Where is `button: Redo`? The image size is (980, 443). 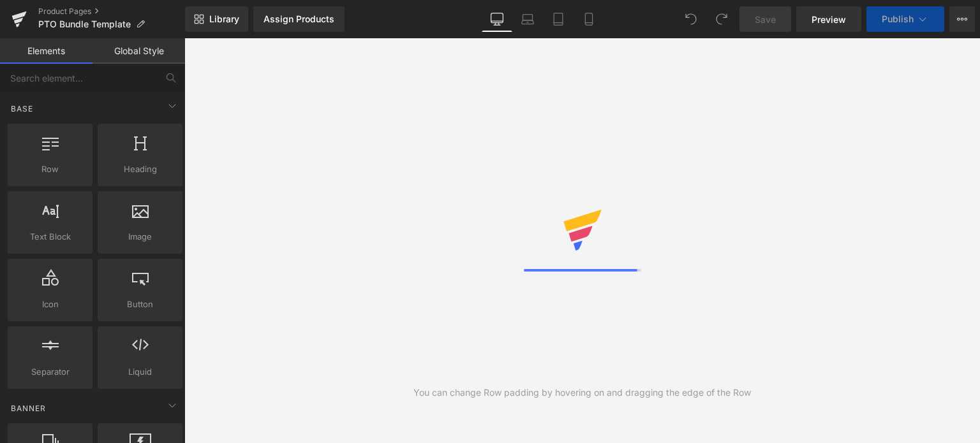 button: Redo is located at coordinates (722, 19).